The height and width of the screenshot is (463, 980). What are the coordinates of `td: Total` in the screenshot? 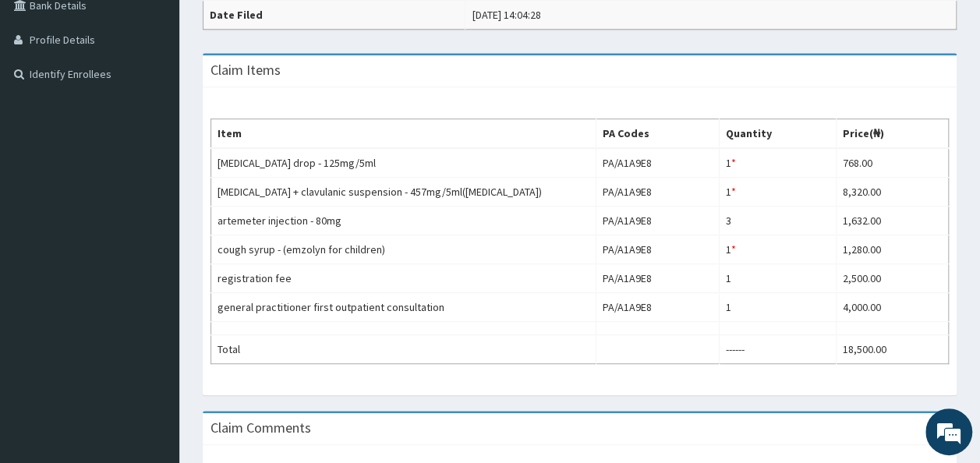 It's located at (404, 349).